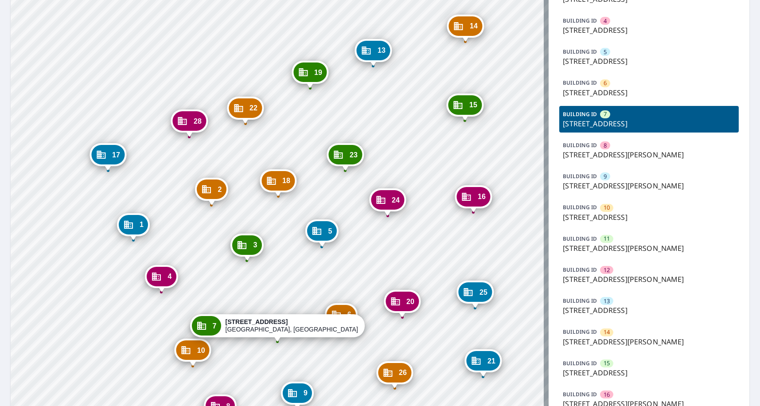 The width and height of the screenshot is (760, 406). I want to click on div: Dropped pin, building 6, Commercial property, 4715 Cottage Oaks Dr Charlotte, NC 28269, so click(341, 317).